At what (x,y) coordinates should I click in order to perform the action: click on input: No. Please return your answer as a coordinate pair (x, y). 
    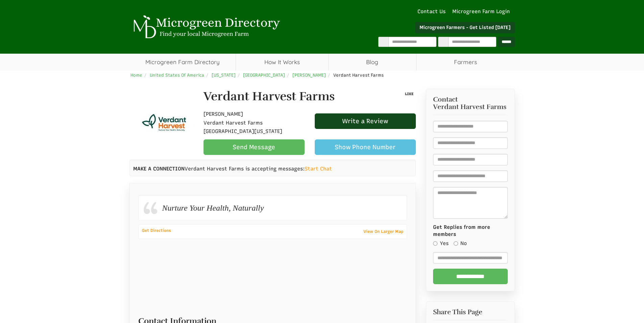
    Looking at the image, I should click on (456, 243).